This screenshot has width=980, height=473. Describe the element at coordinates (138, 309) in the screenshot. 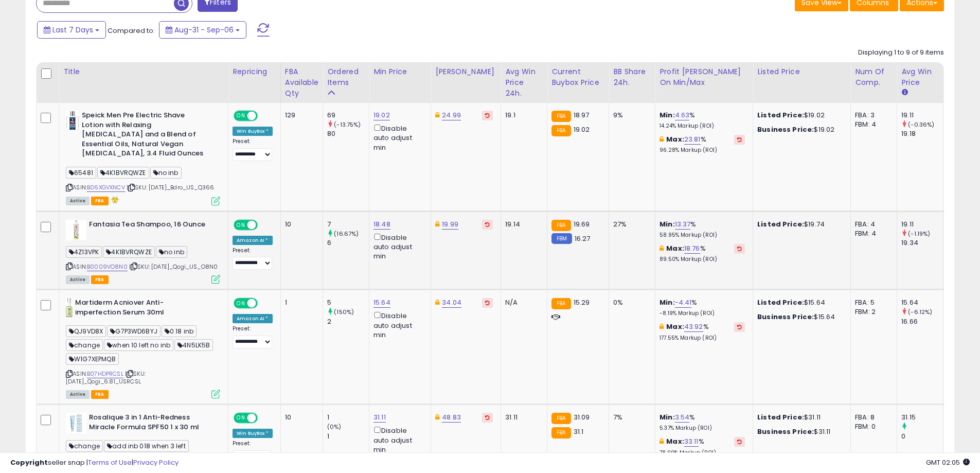

I see `b: Martiderm Acniover Anti-imperfection Serum 30ml` at that location.